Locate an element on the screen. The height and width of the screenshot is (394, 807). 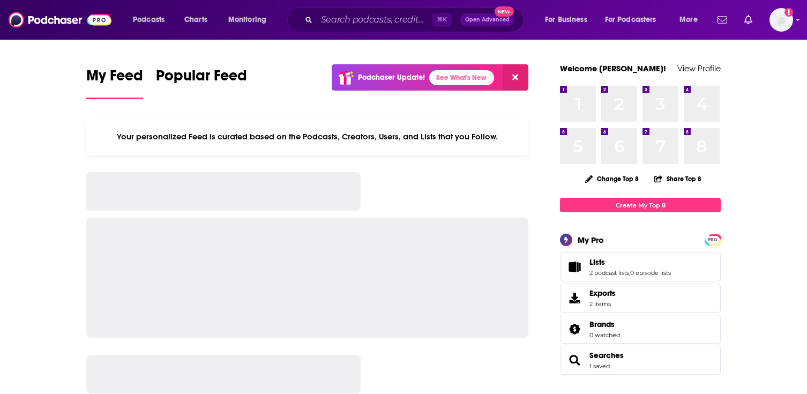
button: Change Top 8 is located at coordinates (612, 179).